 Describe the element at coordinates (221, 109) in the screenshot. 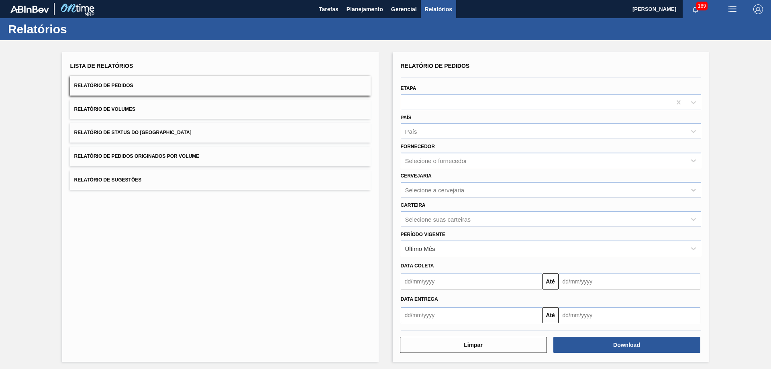

I see `button: Relatório de Volumes` at that location.